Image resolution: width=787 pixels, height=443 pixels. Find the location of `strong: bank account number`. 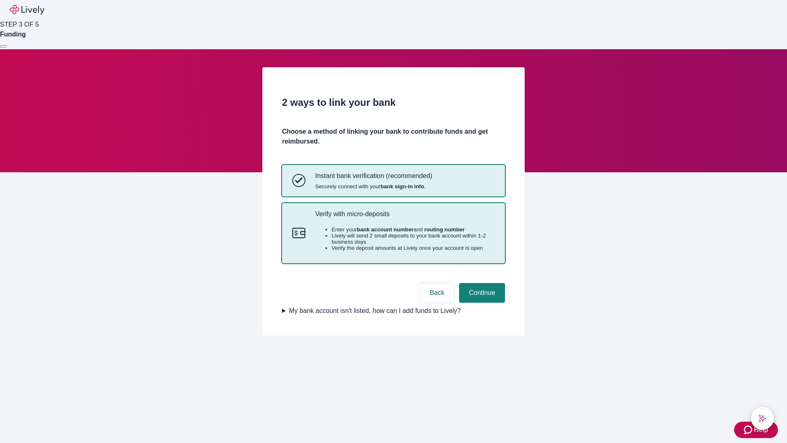

strong: bank account number is located at coordinates (385, 229).